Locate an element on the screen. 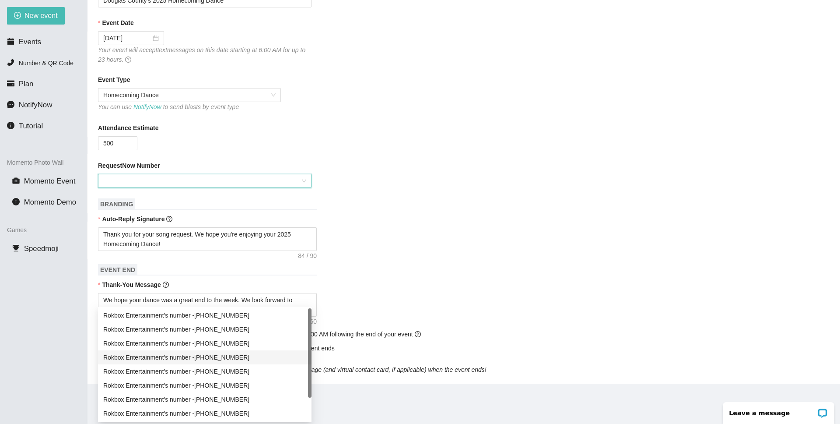 The image size is (840, 424). span: EVENT END is located at coordinates (118, 270).